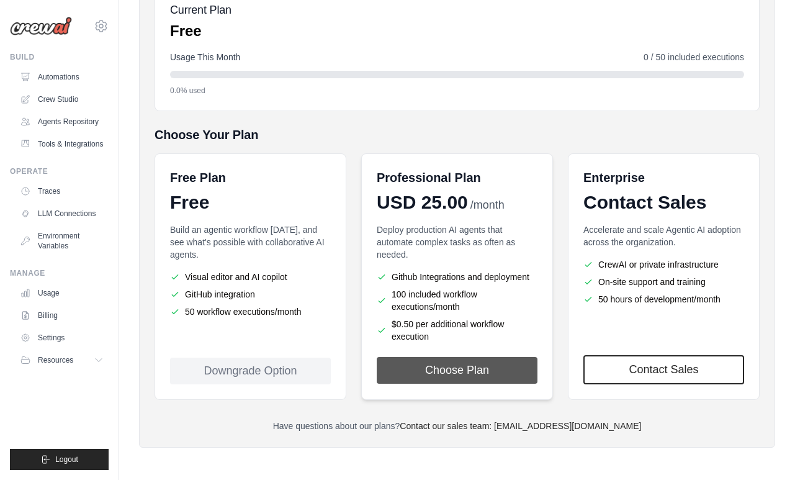  Describe the element at coordinates (664, 299) in the screenshot. I see `li: 50 hours of development/month` at that location.